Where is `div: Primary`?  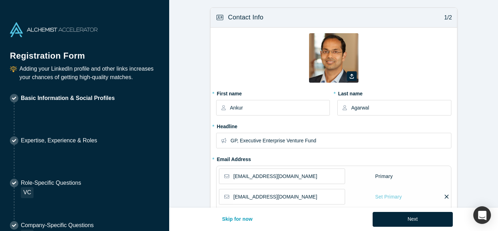
div: Primary is located at coordinates (384, 176).